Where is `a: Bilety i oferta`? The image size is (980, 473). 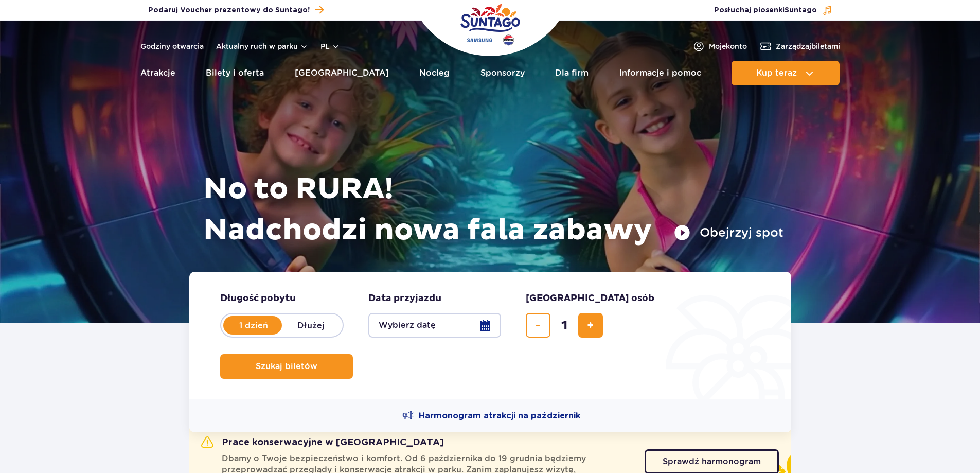
a: Bilety i oferta is located at coordinates (235, 73).